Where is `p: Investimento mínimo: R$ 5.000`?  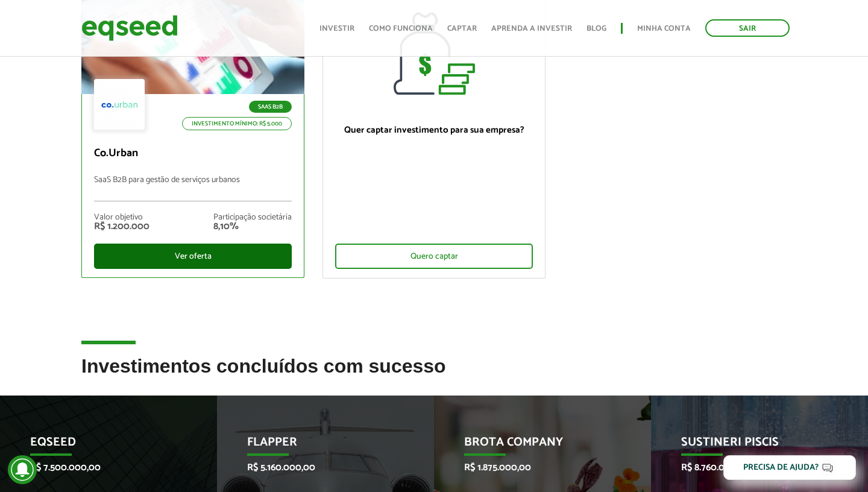
p: Investimento mínimo: R$ 5.000 is located at coordinates (237, 124).